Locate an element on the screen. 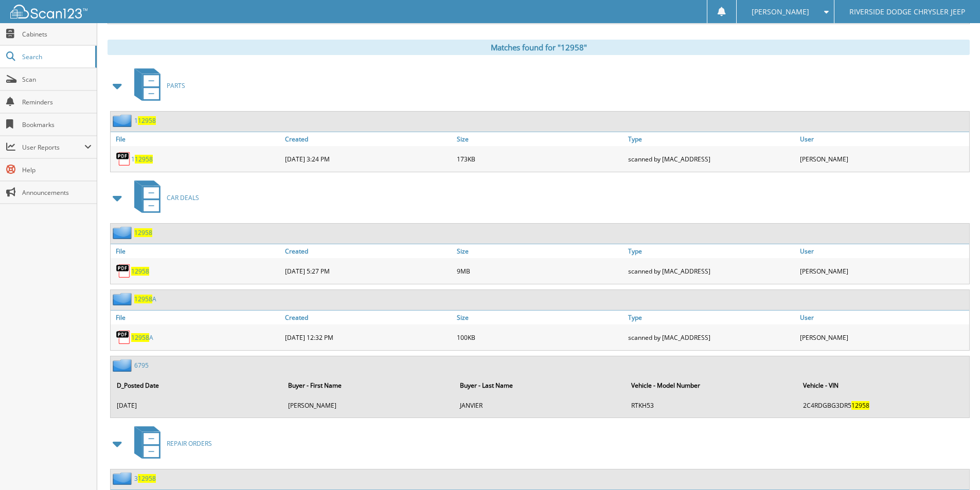 The width and height of the screenshot is (980, 490). a: 6795 is located at coordinates (141, 365).